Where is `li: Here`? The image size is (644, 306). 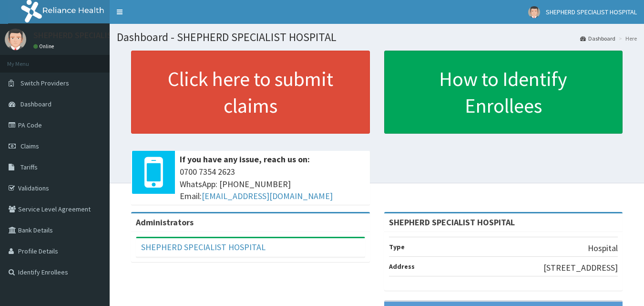 li: Here is located at coordinates (626, 38).